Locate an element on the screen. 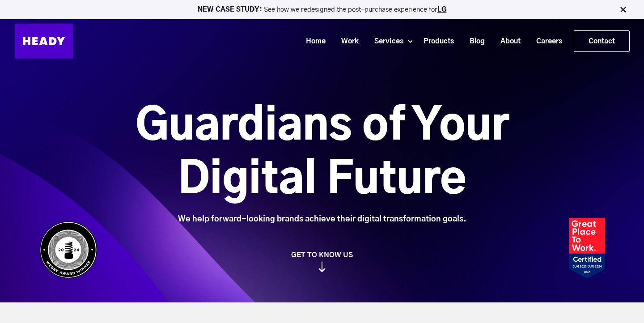 This screenshot has width=644, height=323. a: Services is located at coordinates (385, 41).